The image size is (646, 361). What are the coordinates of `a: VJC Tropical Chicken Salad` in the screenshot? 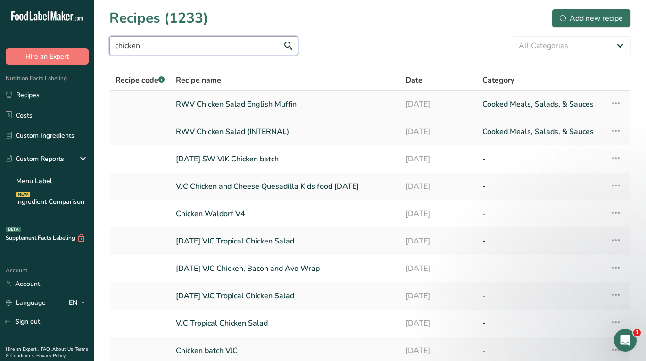 It's located at (285, 323).